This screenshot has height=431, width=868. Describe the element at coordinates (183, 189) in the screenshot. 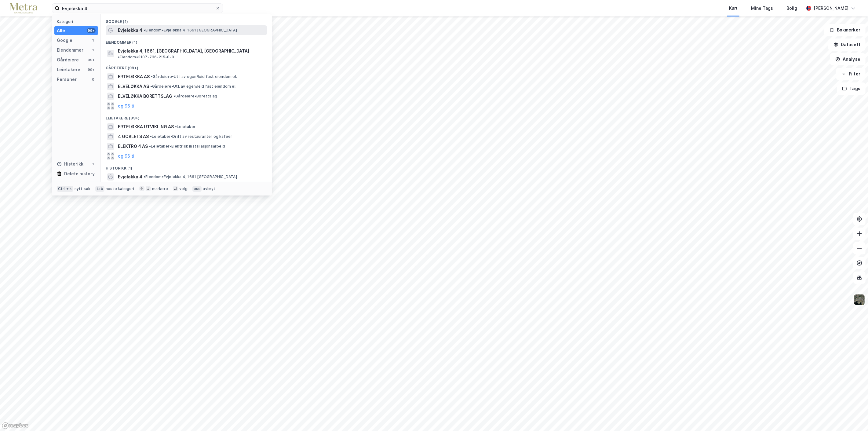

I see `div: velg` at that location.